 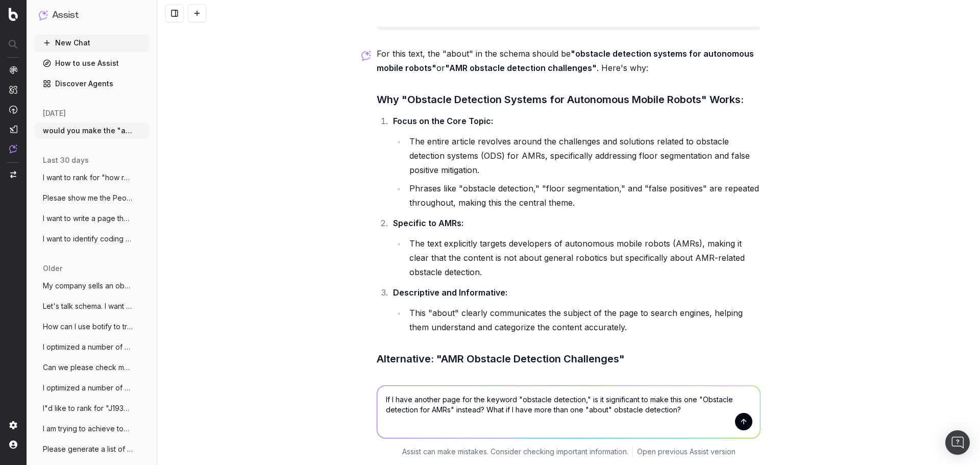 What do you see at coordinates (428, 223) in the screenshot?
I see `strong: Specific to AMRs:` at bounding box center [428, 223].